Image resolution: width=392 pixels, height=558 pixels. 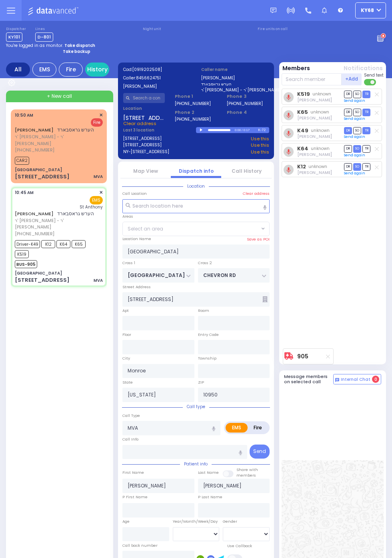 I want to click on label: Call Info, so click(x=130, y=439).